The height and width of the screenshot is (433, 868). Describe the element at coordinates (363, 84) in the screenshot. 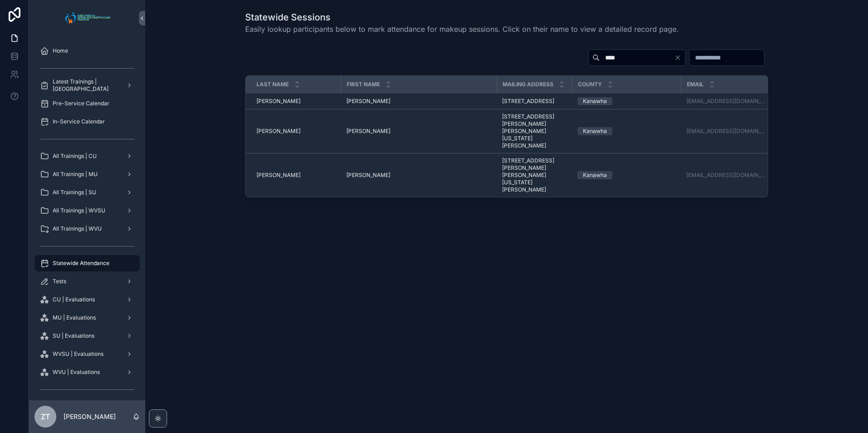

I see `span: First Name` at that location.